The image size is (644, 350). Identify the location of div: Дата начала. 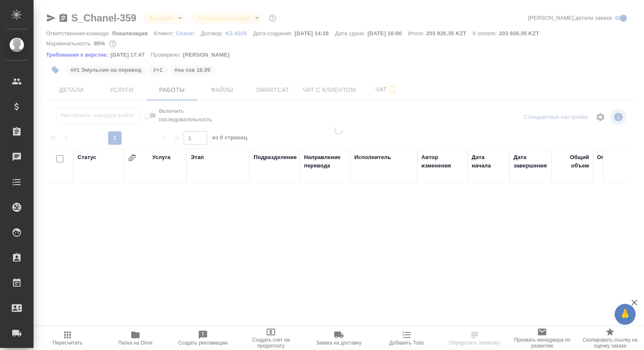
(489, 161).